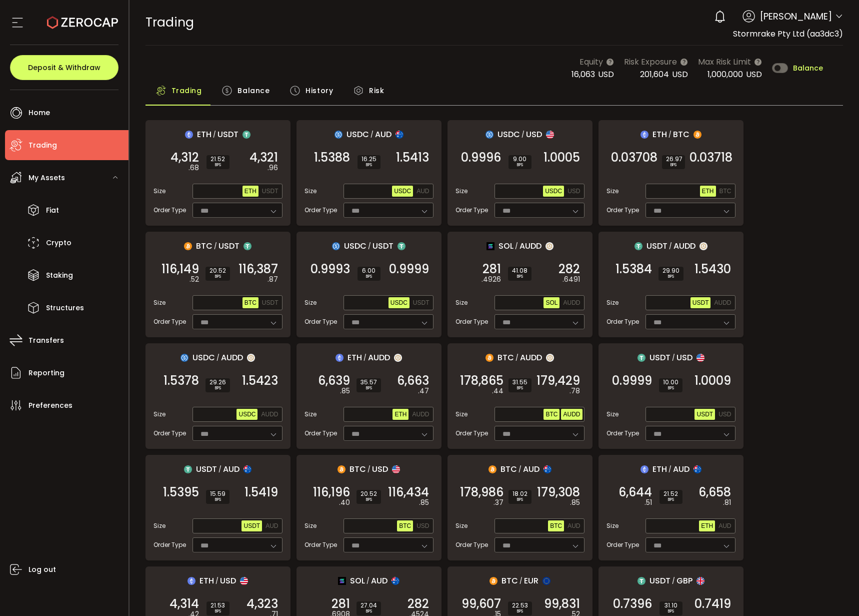 This screenshot has height=616, width=859. Describe the element at coordinates (727, 502) in the screenshot. I see `em: .81` at that location.